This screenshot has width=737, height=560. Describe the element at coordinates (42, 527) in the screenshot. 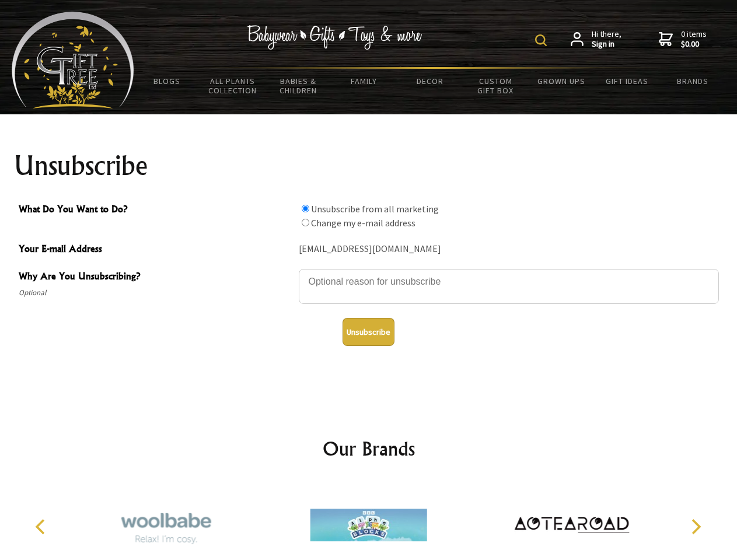

I see `button: Previous` at that location.